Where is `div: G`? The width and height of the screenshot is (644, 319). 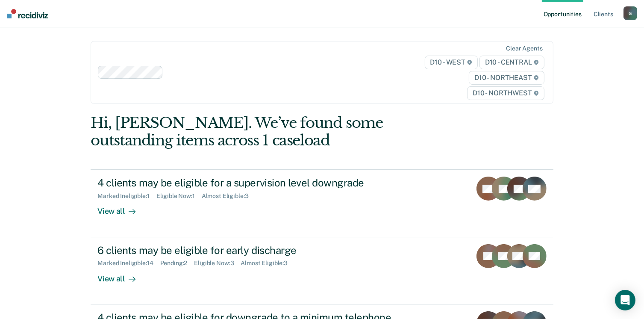 div: G is located at coordinates (630, 13).